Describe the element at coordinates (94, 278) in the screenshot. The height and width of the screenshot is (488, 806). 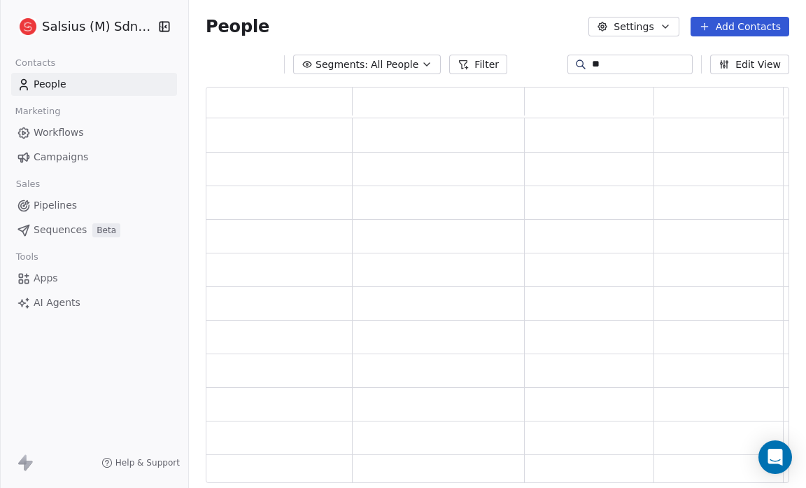
I see `a: Apps` at that location.